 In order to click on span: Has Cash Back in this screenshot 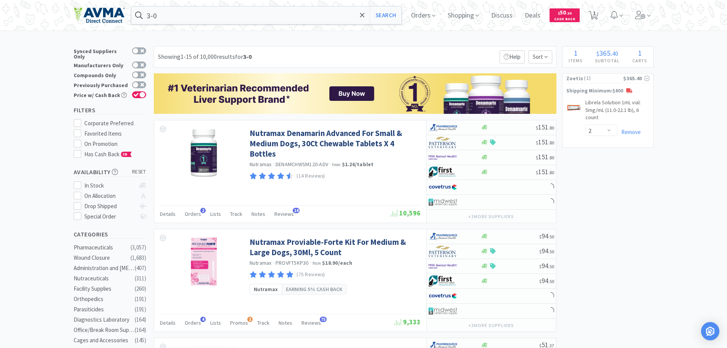, I will do `click(108, 154)`.